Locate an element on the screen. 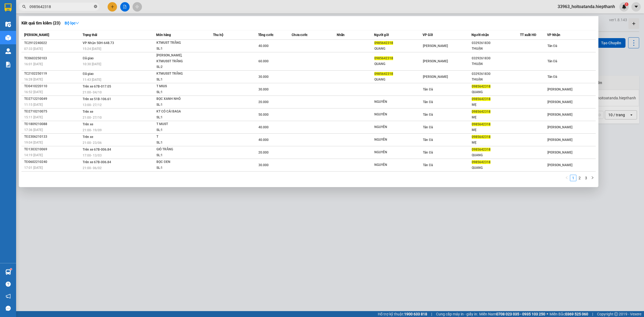 The width and height of the screenshot is (644, 317). li: Next Page is located at coordinates (592, 178).